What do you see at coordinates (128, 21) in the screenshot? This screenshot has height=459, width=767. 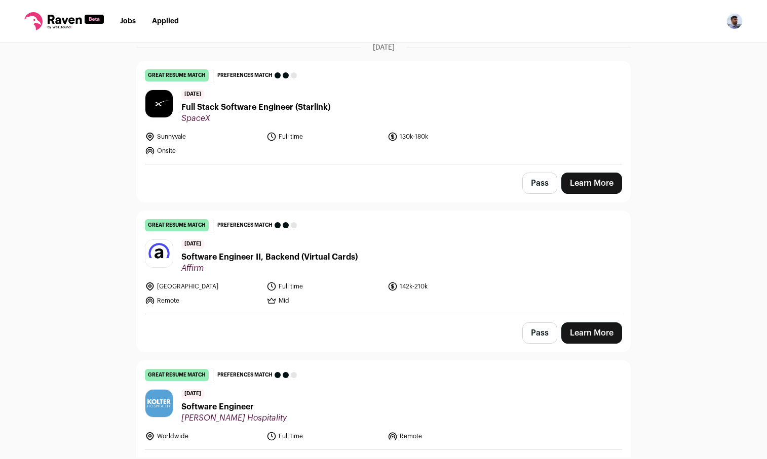 I see `a: Jobs` at bounding box center [128, 21].